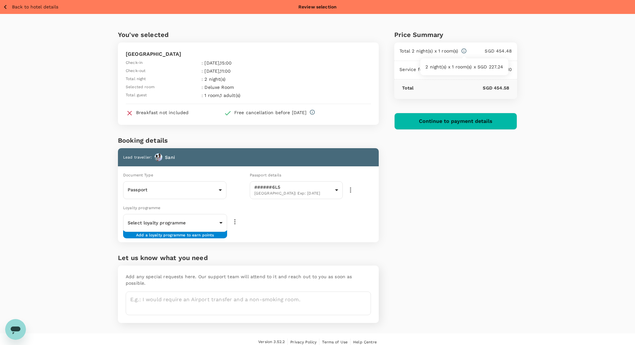 The height and width of the screenshot is (345, 635). Describe the element at coordinates (248, 279) in the screenshot. I see `p: Add any special requests here. Our support team will attend to it and reach out to you as soon as...` at that location.